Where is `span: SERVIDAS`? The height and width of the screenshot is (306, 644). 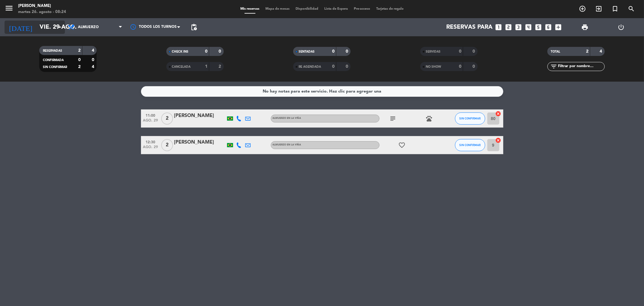 span: SERVIDAS is located at coordinates (433, 52).